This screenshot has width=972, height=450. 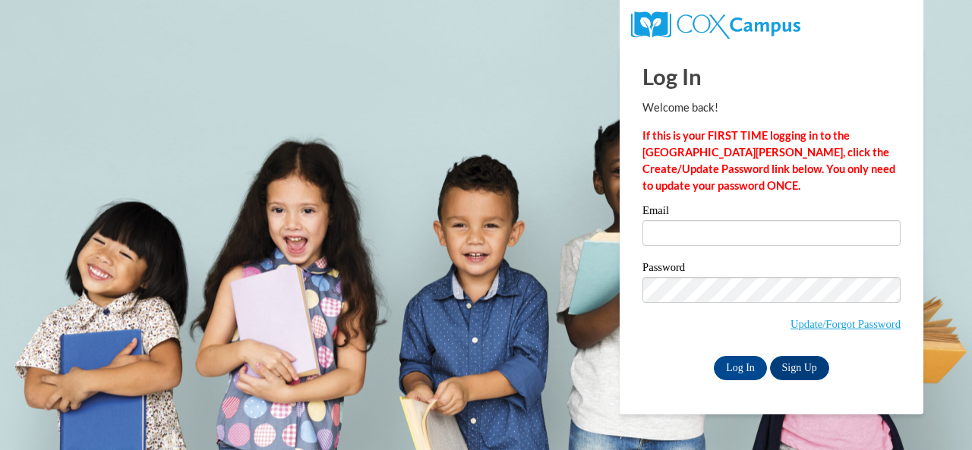 What do you see at coordinates (800, 368) in the screenshot?
I see `a: Sign Up` at bounding box center [800, 368].